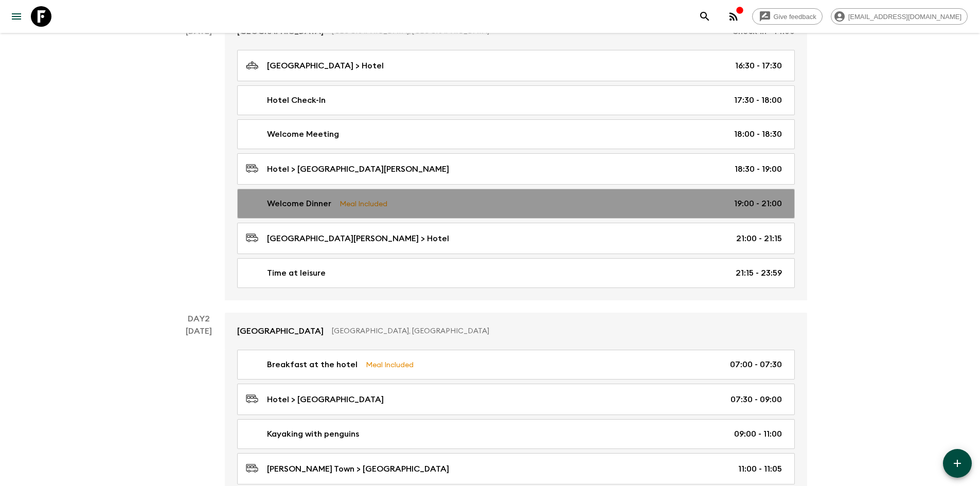 This screenshot has height=486, width=980. Describe the element at coordinates (199, 319) in the screenshot. I see `p: Day 2` at that location.